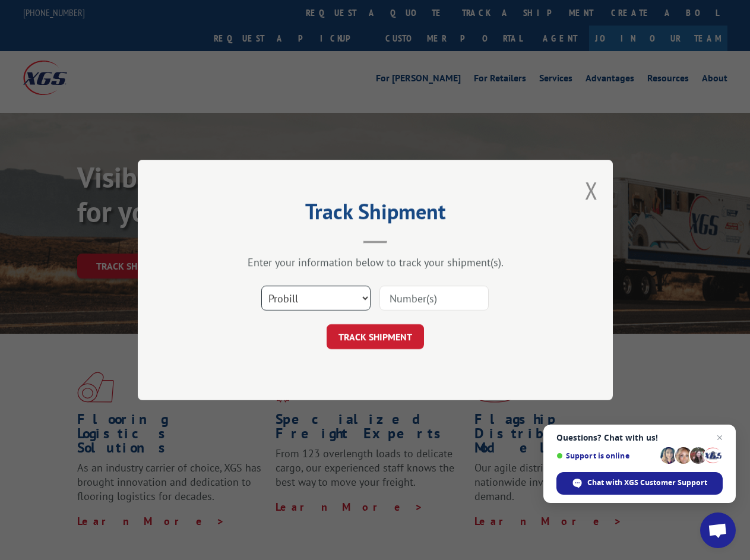  I want to click on button: TRACK SHIPMENT, so click(375, 336).